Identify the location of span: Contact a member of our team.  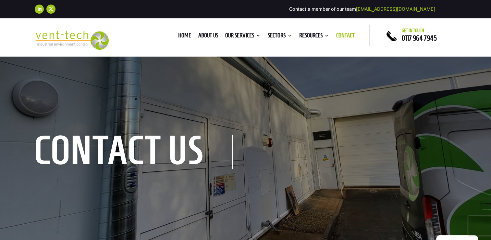
(362, 9).